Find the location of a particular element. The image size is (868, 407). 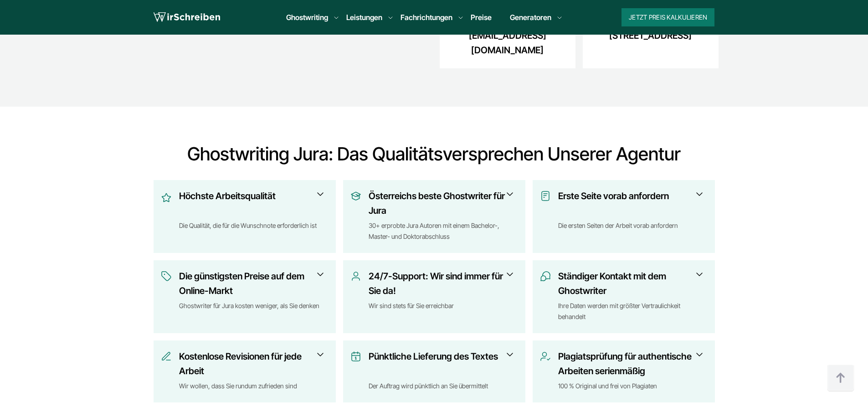

div: 30+ erprobte Jura Autoren mit einem Bachelor-, Master- und Doktorabschluss is located at coordinates (443, 231).